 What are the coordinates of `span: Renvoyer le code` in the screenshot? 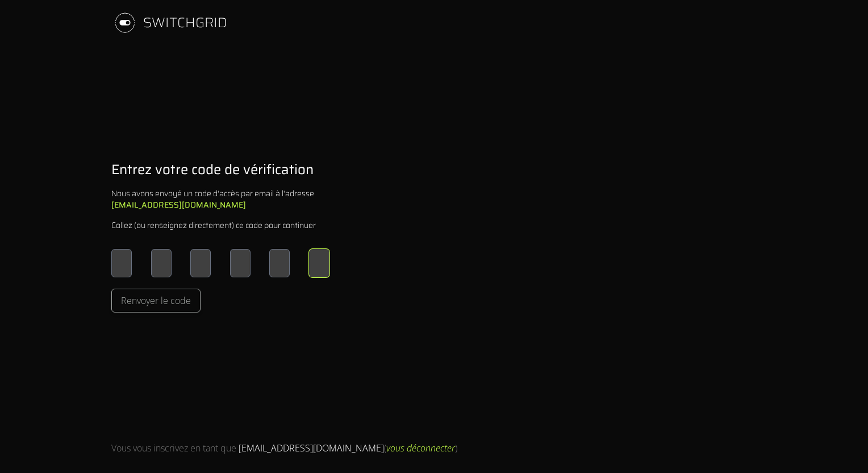 It's located at (156, 301).